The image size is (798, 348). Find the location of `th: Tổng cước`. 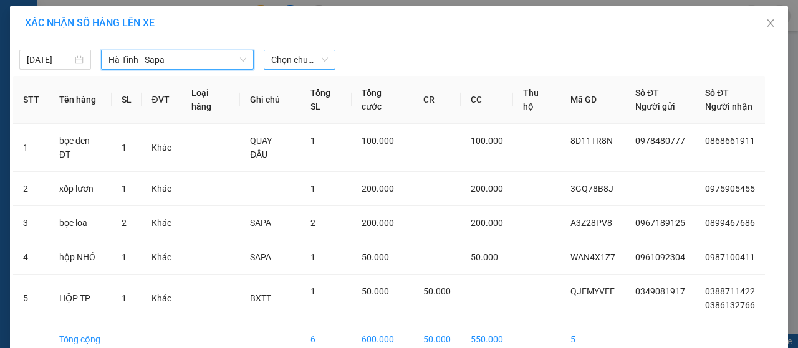

th: Tổng cước is located at coordinates (382, 100).